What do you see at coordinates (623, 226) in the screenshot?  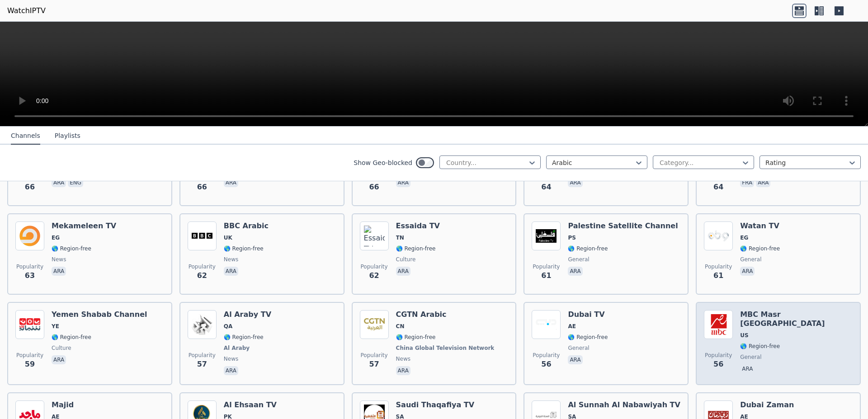 I see `h6: Palestine Satellite Channel` at bounding box center [623, 226].